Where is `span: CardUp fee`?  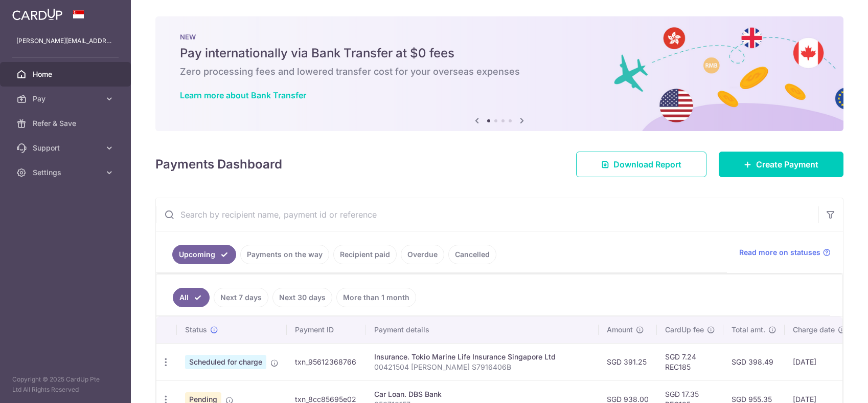
span: CardUp fee is located at coordinates (684, 330).